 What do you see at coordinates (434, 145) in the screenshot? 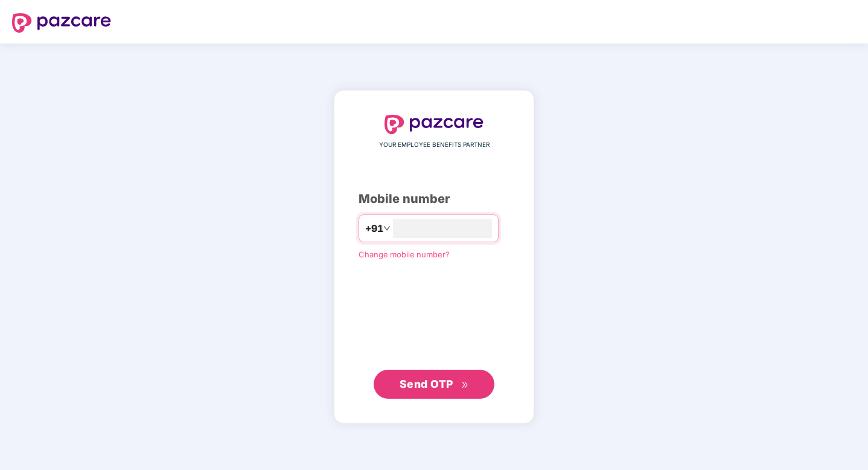
I see `span: YOUR EMPLOYEE BENEFITS PARTNER` at bounding box center [434, 145].